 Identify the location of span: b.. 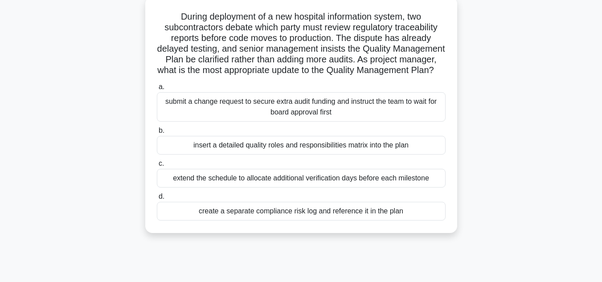
(161, 130).